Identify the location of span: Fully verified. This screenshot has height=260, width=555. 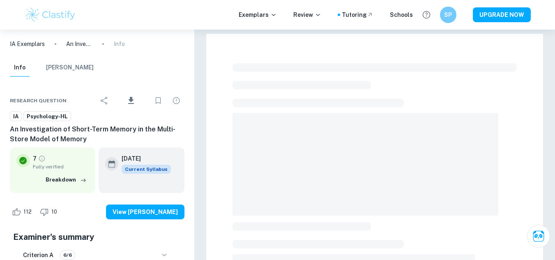
(61, 167).